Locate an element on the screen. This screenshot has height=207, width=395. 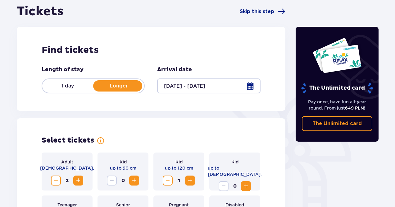
a: Skip this step is located at coordinates (262, 11).